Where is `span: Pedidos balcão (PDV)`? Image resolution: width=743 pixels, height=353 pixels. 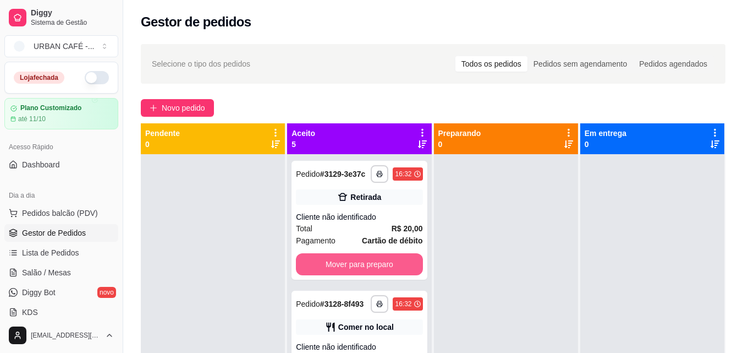 span: Pedidos balcão (PDV) is located at coordinates (60, 213).